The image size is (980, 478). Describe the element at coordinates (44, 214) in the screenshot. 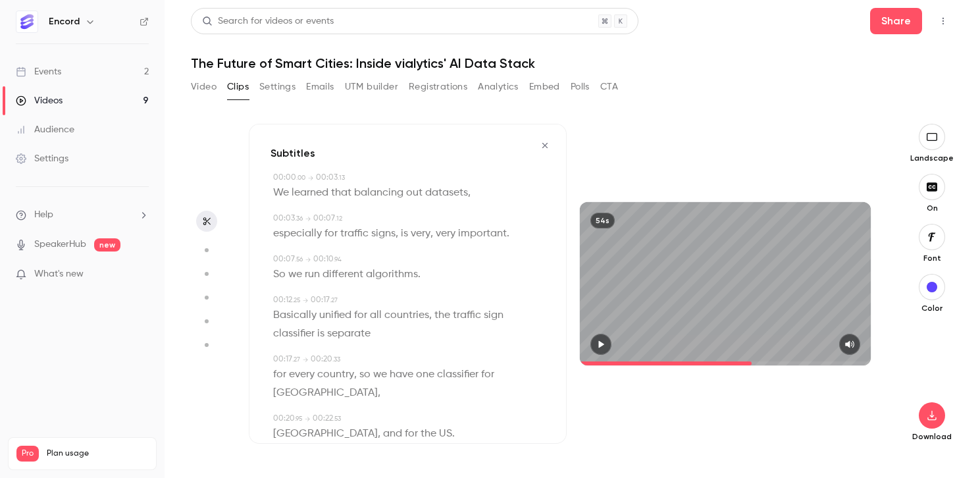

I see `span: Help` at that location.